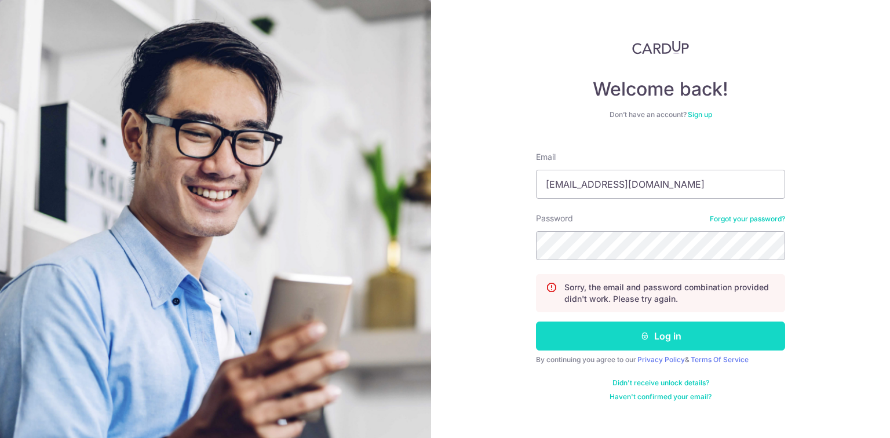  Describe the element at coordinates (720, 359) in the screenshot. I see `a: Terms Of Service` at that location.